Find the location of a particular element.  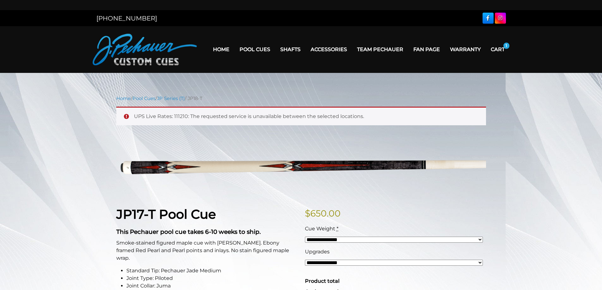

li: Joint Type: Piloted is located at coordinates (212, 279).